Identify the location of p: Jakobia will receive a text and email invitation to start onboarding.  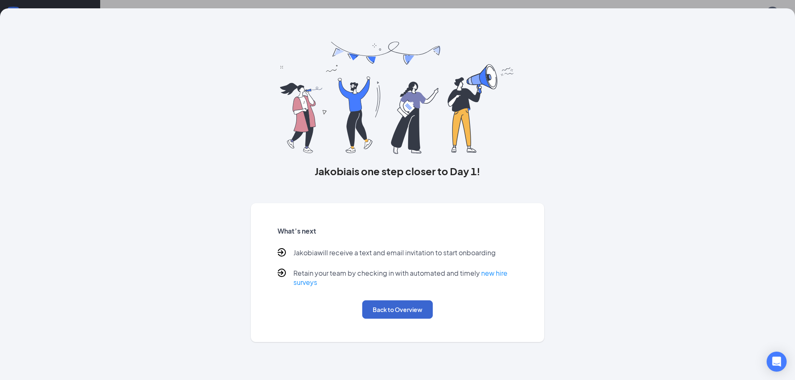
(394, 253).